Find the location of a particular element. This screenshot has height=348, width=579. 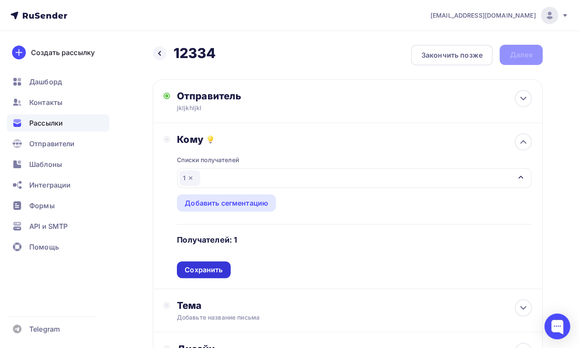

span: API и SMTP is located at coordinates (48, 226).